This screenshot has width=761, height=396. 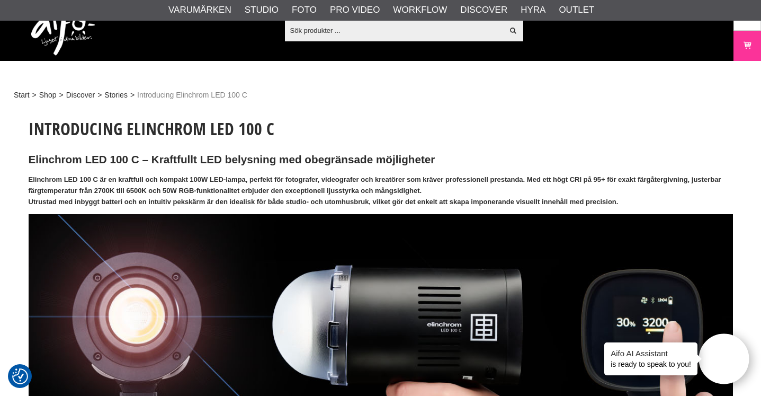 I want to click on img: Revisit consent button, so click(x=20, y=376).